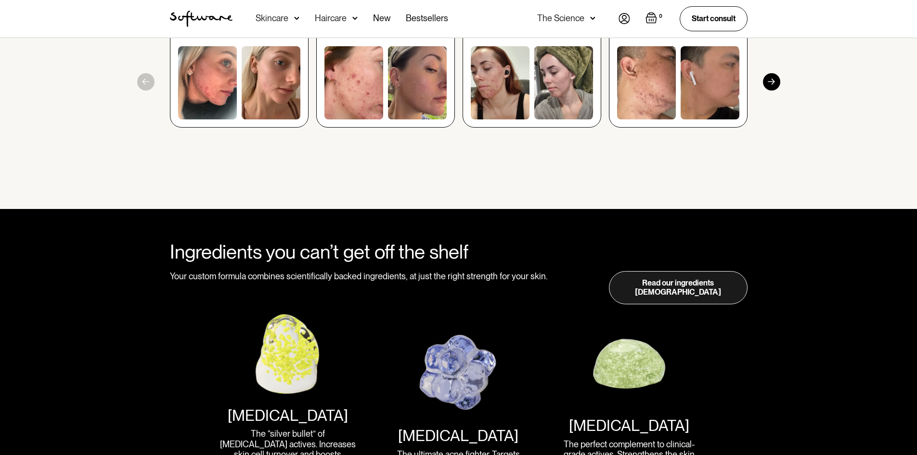 This screenshot has height=455, width=917. Describe the element at coordinates (660, 16) in the screenshot. I see `div: 0` at that location.